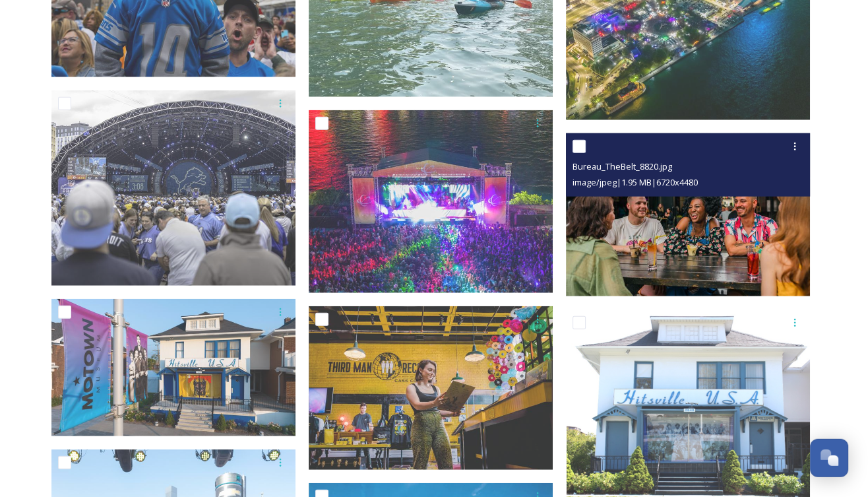  What do you see at coordinates (174, 188) in the screenshot?
I see `img: NFLDraft_Day3-9.jpg` at bounding box center [174, 188].